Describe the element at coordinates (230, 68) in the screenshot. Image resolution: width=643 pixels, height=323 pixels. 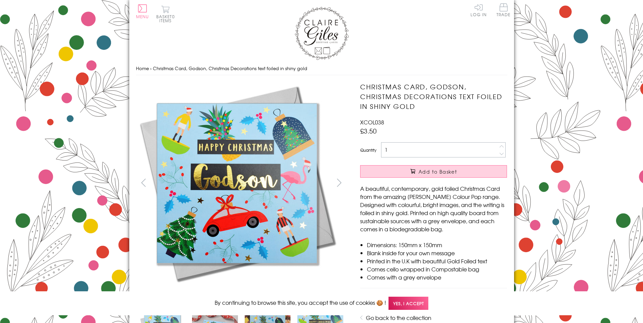
I see `span: Christmas Card, Godson, Christmas Decorations text foiled in shiny gold` at that location.